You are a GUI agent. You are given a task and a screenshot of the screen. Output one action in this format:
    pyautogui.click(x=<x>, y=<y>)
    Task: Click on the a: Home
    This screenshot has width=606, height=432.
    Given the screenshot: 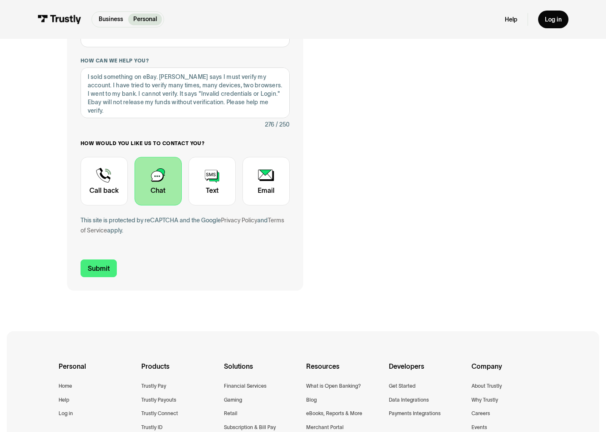 What is the action you would take?
    pyautogui.click(x=65, y=386)
    